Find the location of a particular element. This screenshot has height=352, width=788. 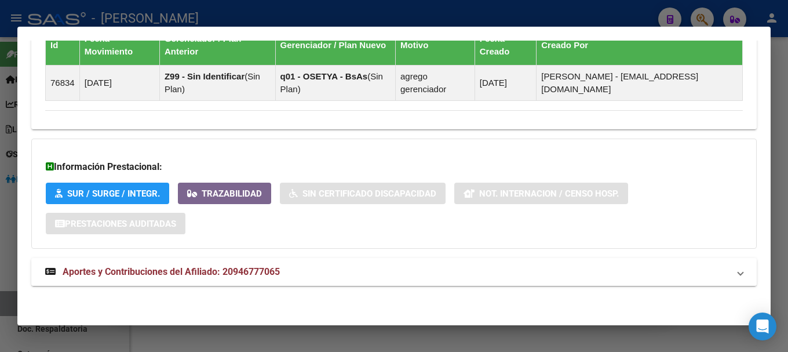

th: Gerenciador / Plan Anterior is located at coordinates (217, 45).